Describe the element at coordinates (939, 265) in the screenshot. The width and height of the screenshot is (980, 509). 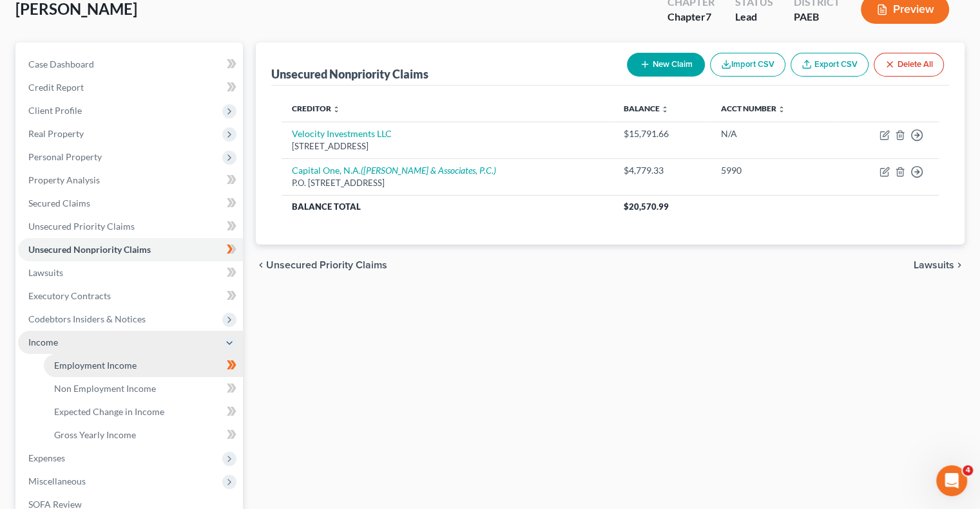
I see `button: Lawsuits chevron_right` at that location.